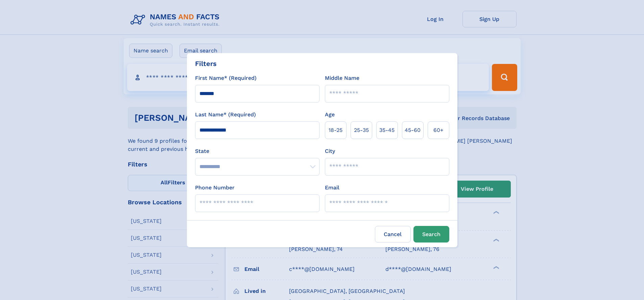 The image size is (644, 300). Describe the element at coordinates (412, 130) in the screenshot. I see `span: 45‑60` at that location.